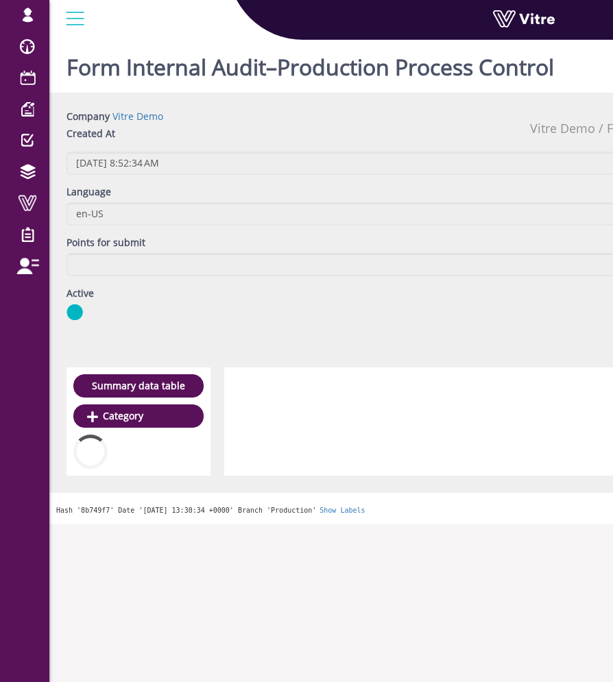  What do you see at coordinates (138, 116) in the screenshot?
I see `a: Vitre Demo` at bounding box center [138, 116].